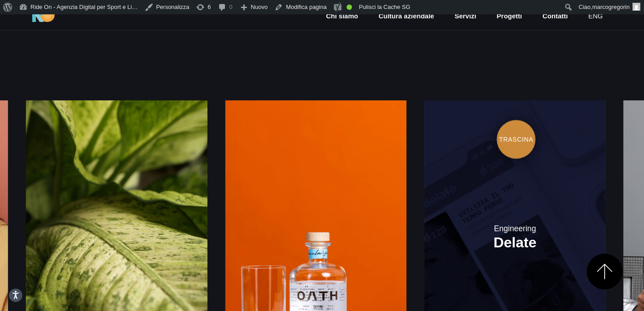  I want to click on div: Buona, so click(350, 7).